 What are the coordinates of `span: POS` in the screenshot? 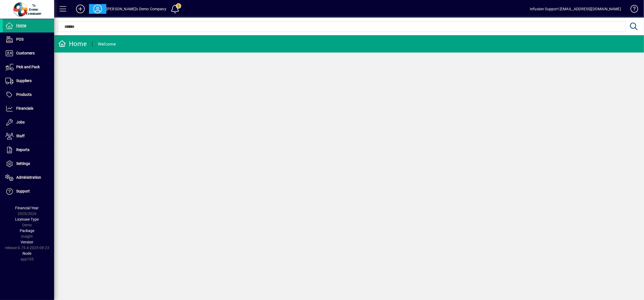 It's located at (20, 40).